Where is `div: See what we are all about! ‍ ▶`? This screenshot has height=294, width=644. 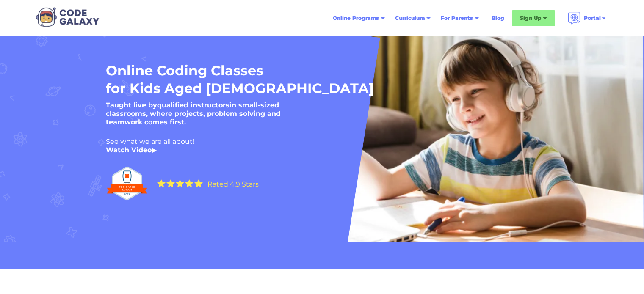
div: See what we are all about! ‍ ▶ is located at coordinates (309, 146).